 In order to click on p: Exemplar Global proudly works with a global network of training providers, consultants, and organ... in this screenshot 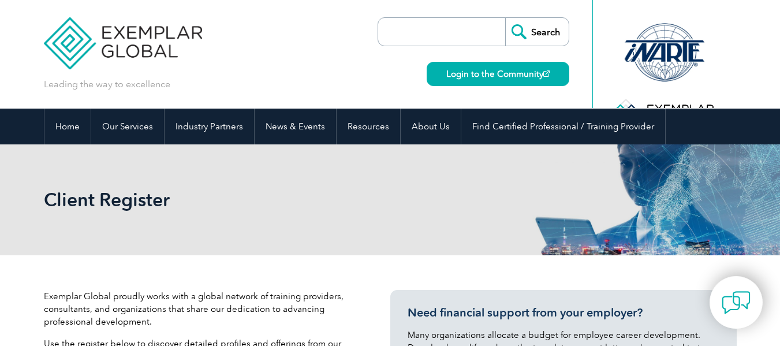, I will do `click(200, 309)`.